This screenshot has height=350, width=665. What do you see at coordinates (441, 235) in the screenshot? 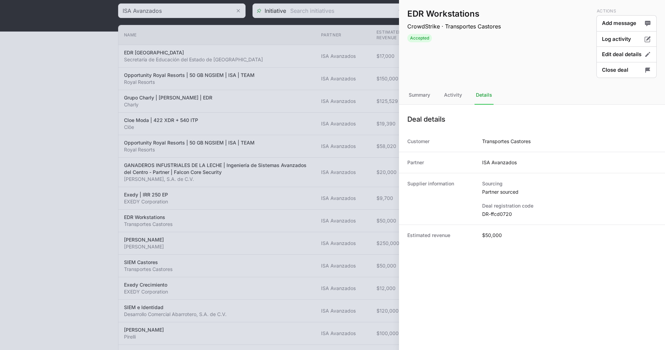
I see `dt: Estimated revenue` at bounding box center [441, 235].